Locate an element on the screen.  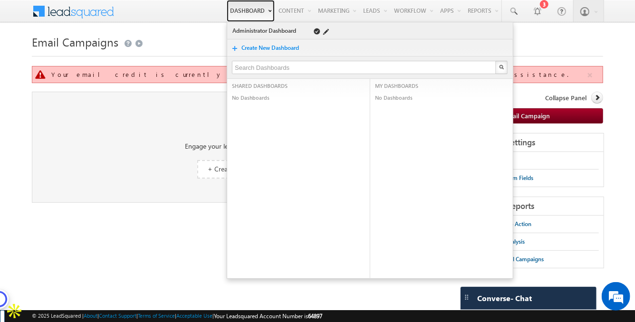
span: Converse - Chat is located at coordinates (504, 299).